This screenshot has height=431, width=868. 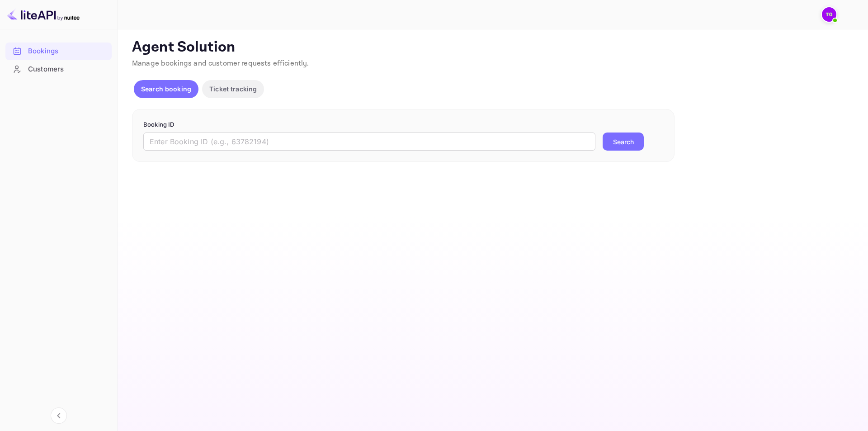 What do you see at coordinates (58, 68) in the screenshot?
I see `a: Customers` at bounding box center [58, 68].